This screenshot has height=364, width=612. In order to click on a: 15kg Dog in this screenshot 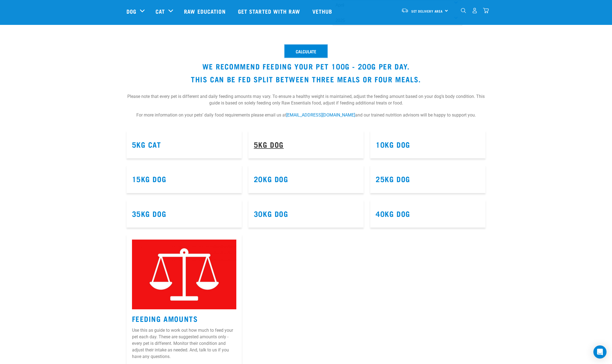, I will do `click(149, 178)`.